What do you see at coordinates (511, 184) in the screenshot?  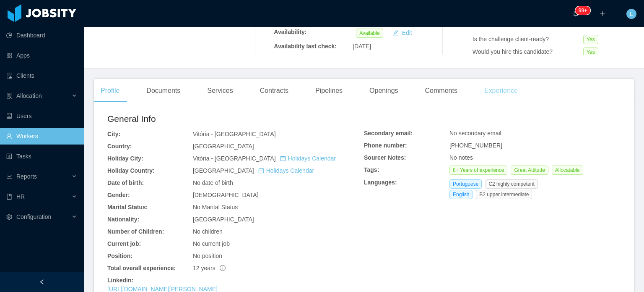 I see `span: C2 highly competent` at bounding box center [511, 184].